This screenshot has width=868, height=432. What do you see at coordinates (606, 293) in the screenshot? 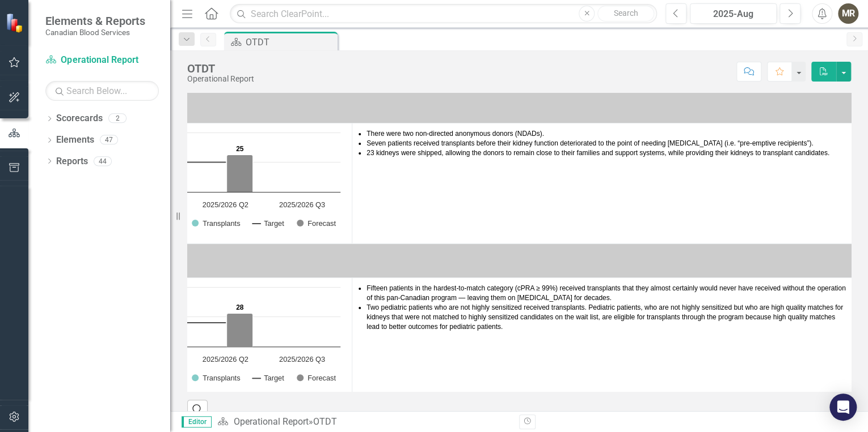
I see `li: Fifteen patients in the hardest-to-match category (cPRA ≥ 99%) received transplants that they alm...` at bounding box center [606, 293].